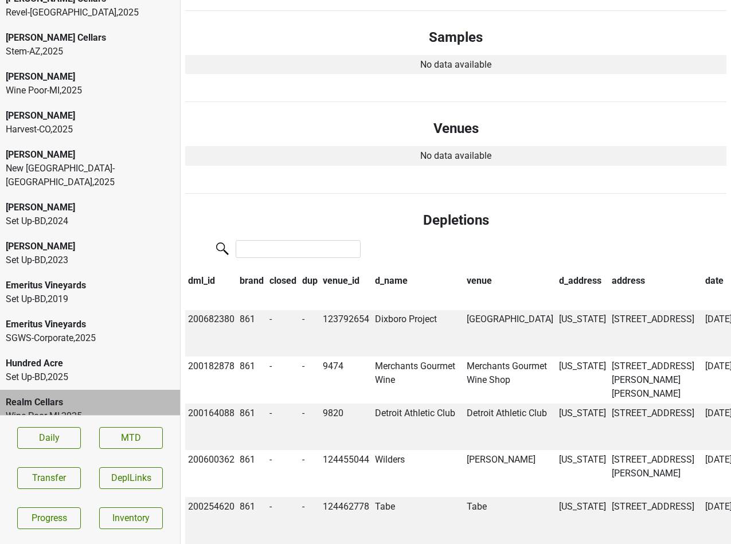  Describe the element at coordinates (90, 260) in the screenshot. I see `div: Set Up-BD , 2023` at that location.